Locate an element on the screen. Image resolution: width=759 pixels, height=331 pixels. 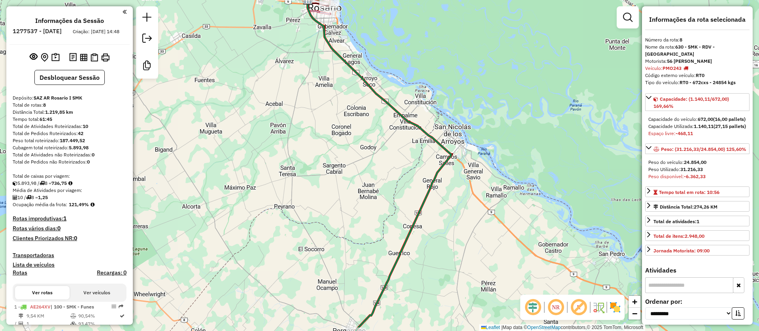
span: | 100 - SMK - Funes is located at coordinates (72, 307).